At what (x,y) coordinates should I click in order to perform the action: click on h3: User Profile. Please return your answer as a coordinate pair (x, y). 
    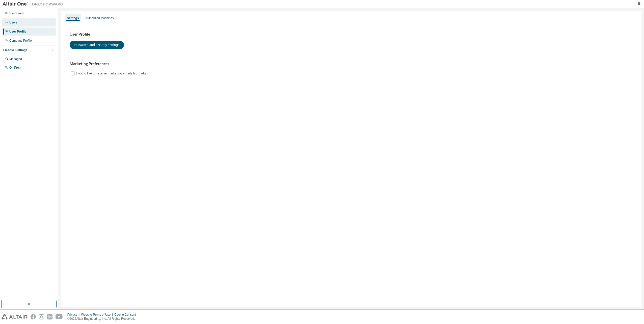
    Looking at the image, I should click on (351, 35).